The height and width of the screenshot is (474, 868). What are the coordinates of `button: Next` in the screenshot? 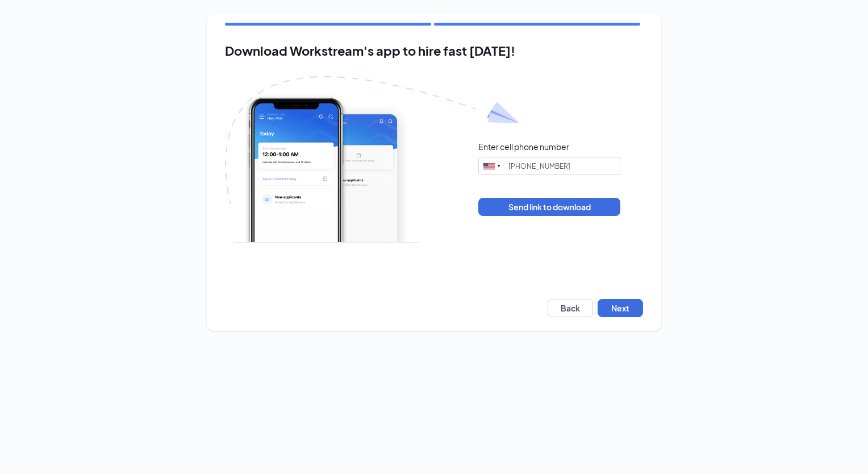 It's located at (620, 307).